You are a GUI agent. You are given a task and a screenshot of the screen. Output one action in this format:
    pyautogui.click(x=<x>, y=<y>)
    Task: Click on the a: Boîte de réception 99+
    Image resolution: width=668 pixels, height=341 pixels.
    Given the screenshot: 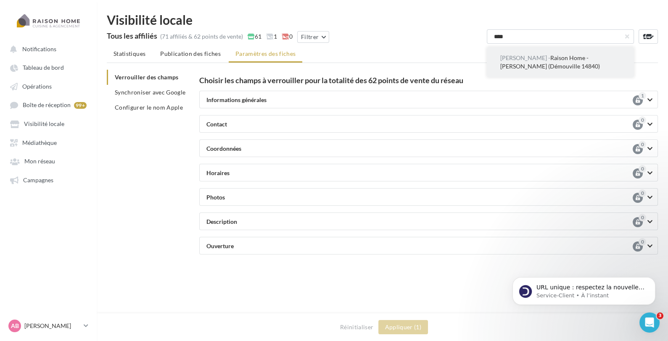 What is the action you would take?
    pyautogui.click(x=48, y=105)
    